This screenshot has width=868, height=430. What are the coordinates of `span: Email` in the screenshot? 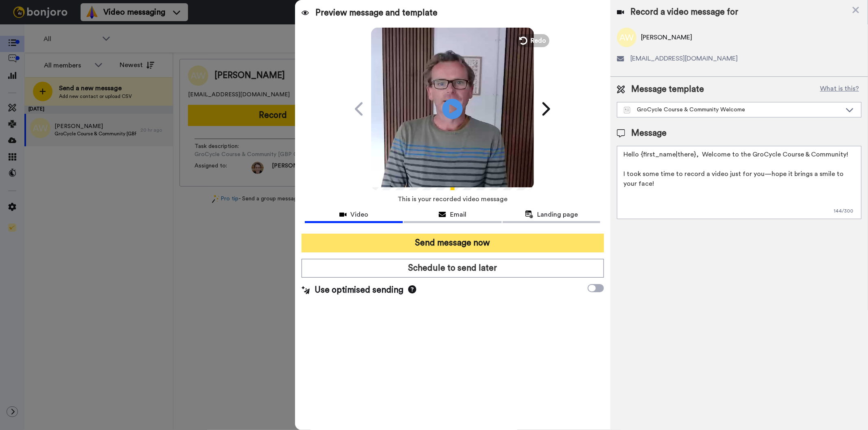 It's located at (458, 215).